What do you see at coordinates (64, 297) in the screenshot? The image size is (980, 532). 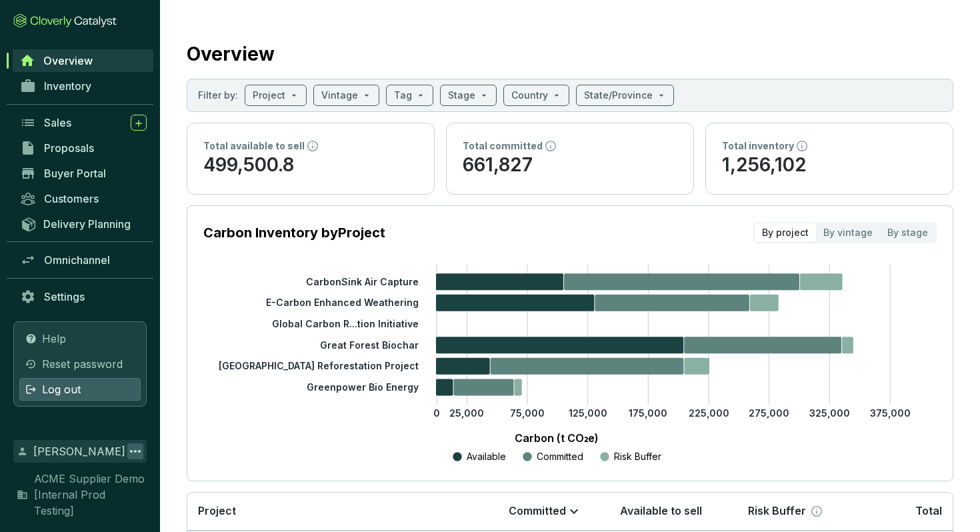 I see `span: Settings` at bounding box center [64, 297].